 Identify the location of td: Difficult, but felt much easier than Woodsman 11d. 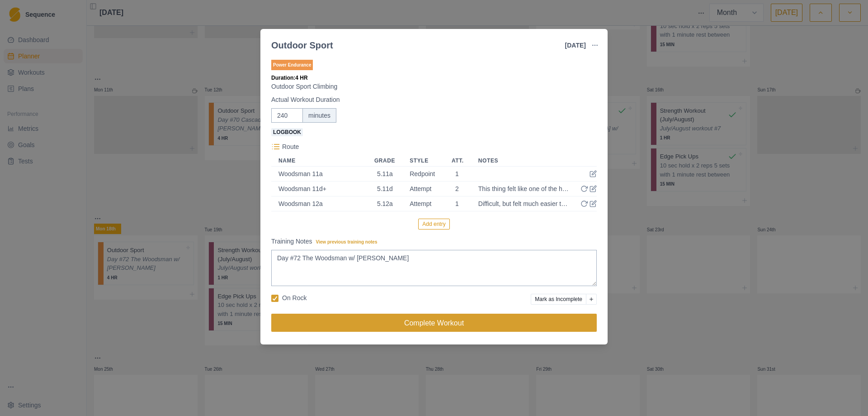
(525, 204).